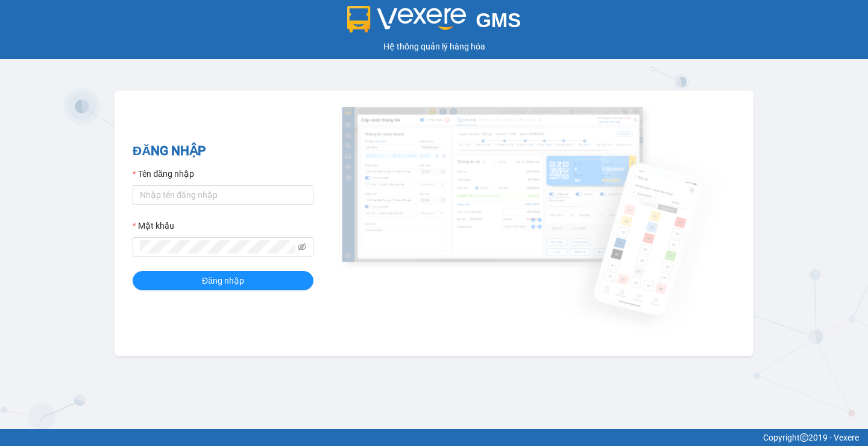 The image size is (868, 446). What do you see at coordinates (302, 247) in the screenshot?
I see `span: eye-invisible` at bounding box center [302, 247].